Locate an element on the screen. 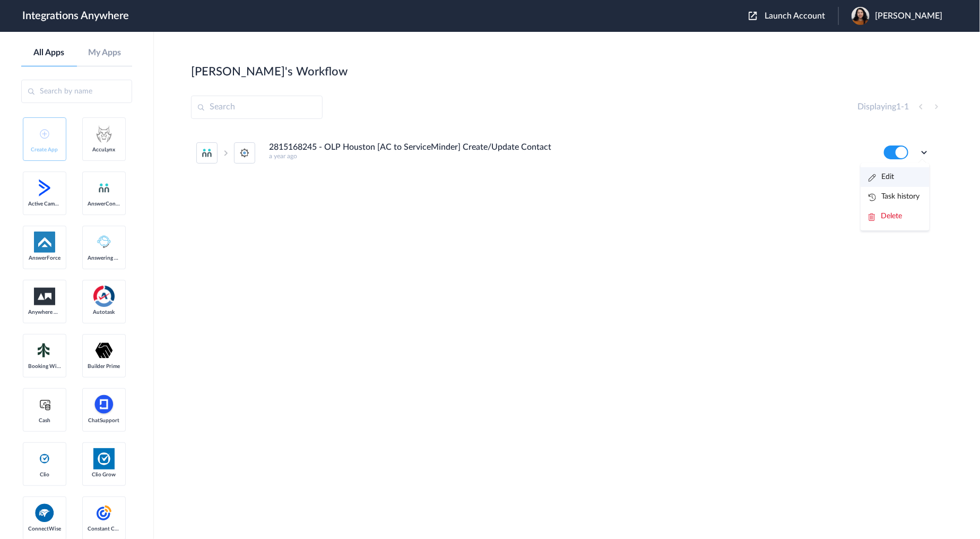 Image resolution: width=980 pixels, height=539 pixels. a: Edit is located at coordinates (881, 176).